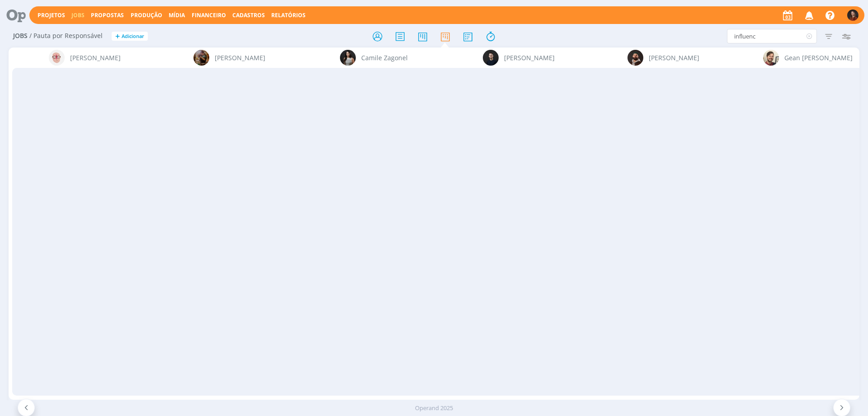  Describe the element at coordinates (288, 15) in the screenshot. I see `a: Relatórios` at that location.